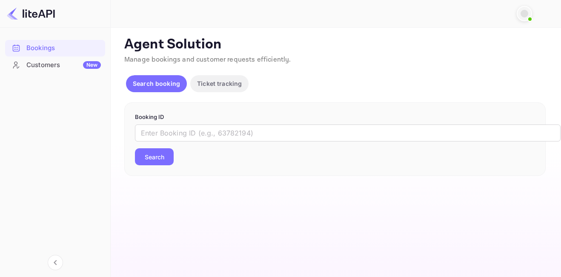 The width and height of the screenshot is (561, 277). What do you see at coordinates (208, 60) in the screenshot?
I see `span: Manage bookings and customer requests efficiently.` at bounding box center [208, 60].